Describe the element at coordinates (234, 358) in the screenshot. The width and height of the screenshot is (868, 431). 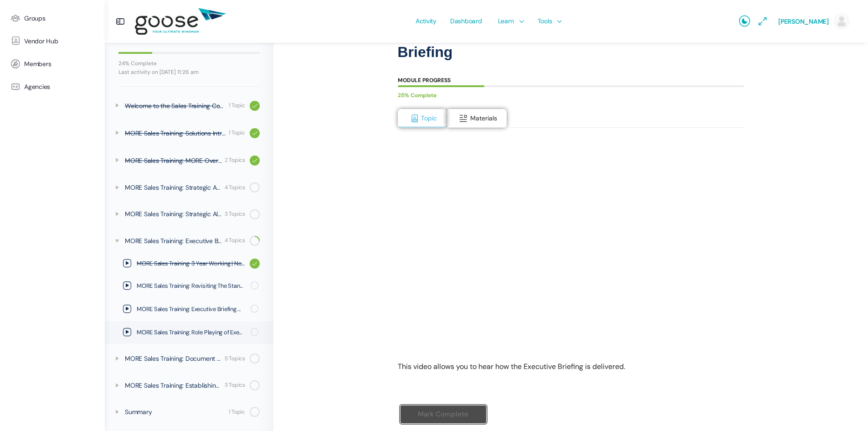
I see `div: 5 Topics` at that location.